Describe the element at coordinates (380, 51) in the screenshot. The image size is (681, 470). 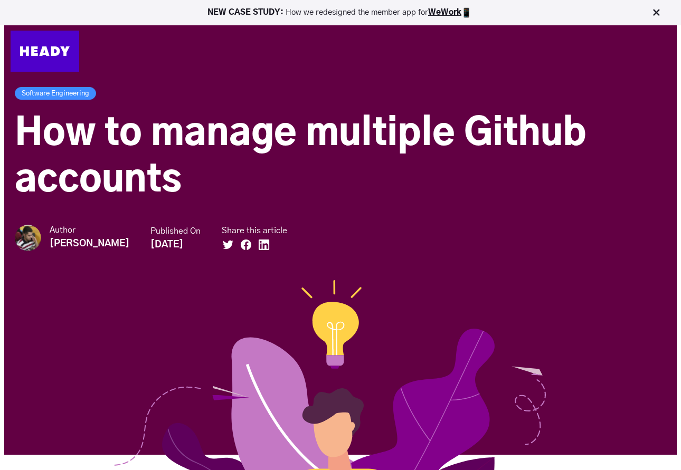
I see `div: Navigation Menu` at that location.